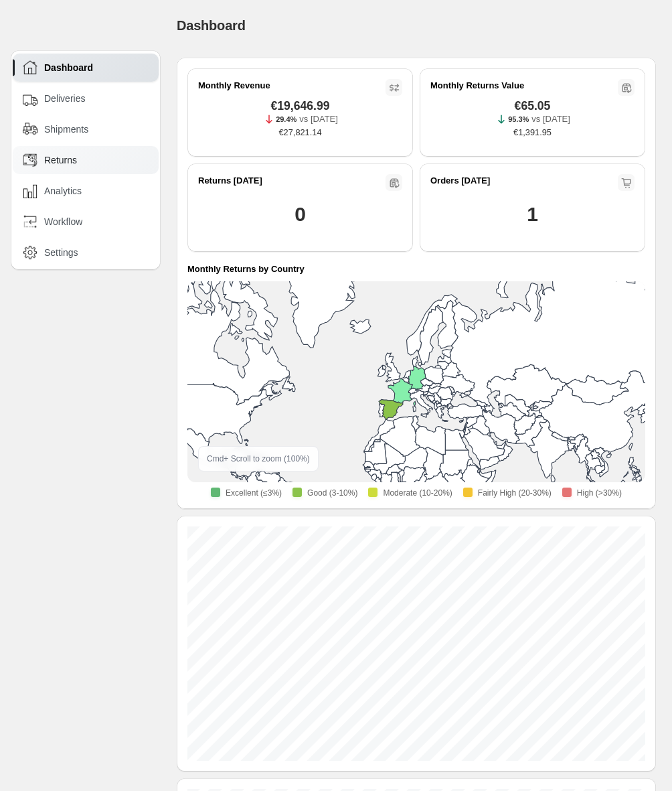 The height and width of the screenshot is (791, 672). Describe the element at coordinates (478, 86) in the screenshot. I see `h2: Monthly Returns Value` at that location.